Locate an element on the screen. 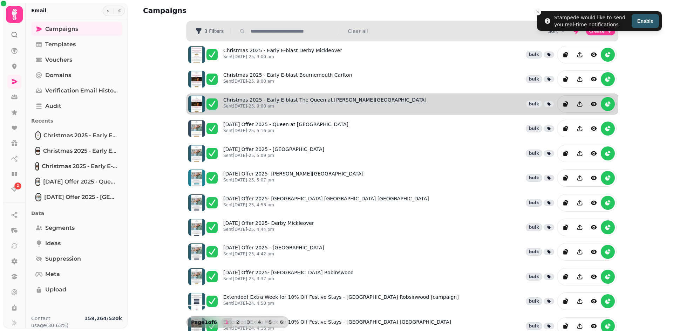  button: Close toast is located at coordinates (537, 12).